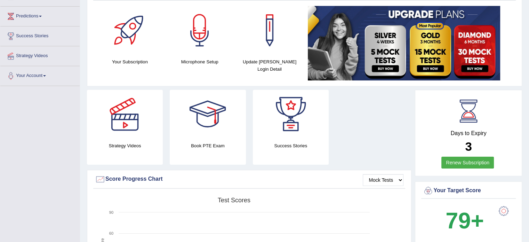  I want to click on b: 3, so click(468, 146).